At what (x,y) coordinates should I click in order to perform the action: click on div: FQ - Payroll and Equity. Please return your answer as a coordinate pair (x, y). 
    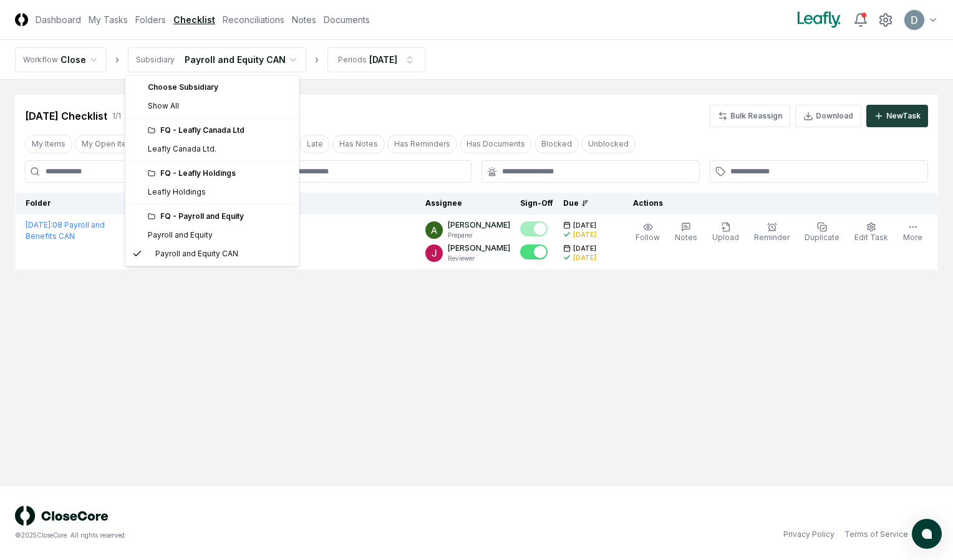
    Looking at the image, I should click on (220, 217).